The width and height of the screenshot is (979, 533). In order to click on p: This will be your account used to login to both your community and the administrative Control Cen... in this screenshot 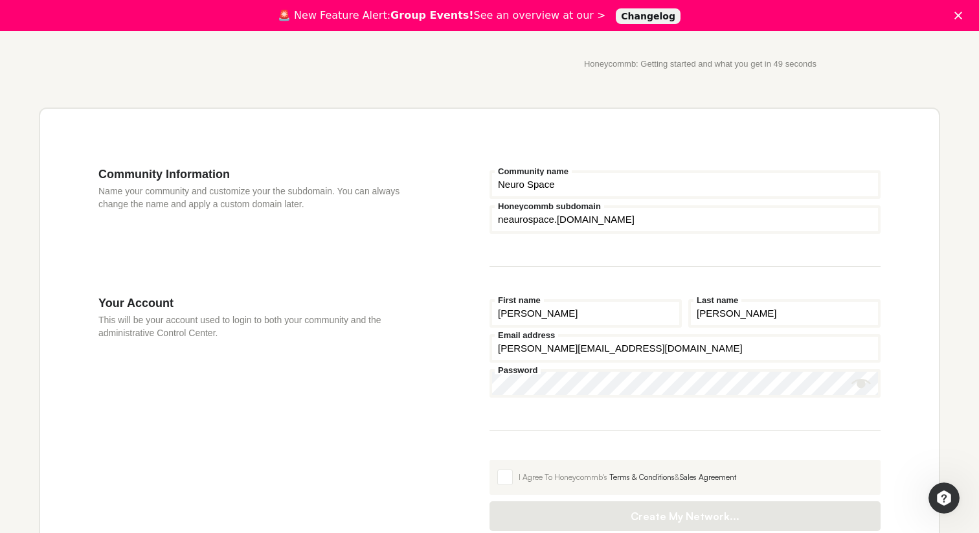, I will do `click(255, 326)`.